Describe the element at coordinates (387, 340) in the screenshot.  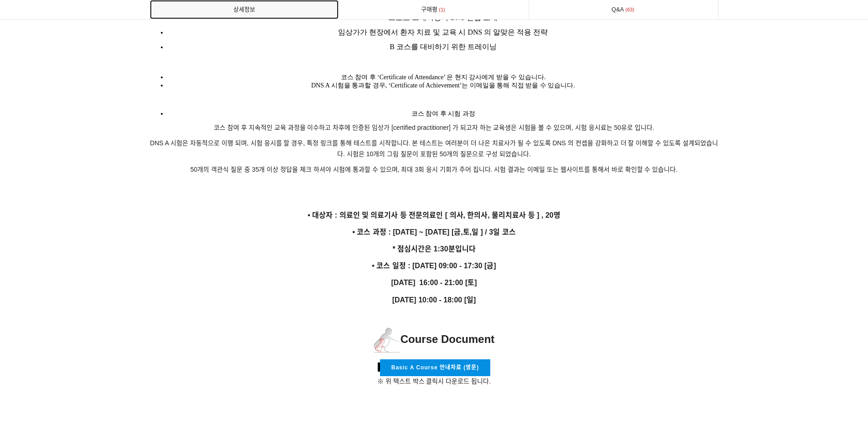
I see `img: 1597e3e65a0d2.png` at that location.